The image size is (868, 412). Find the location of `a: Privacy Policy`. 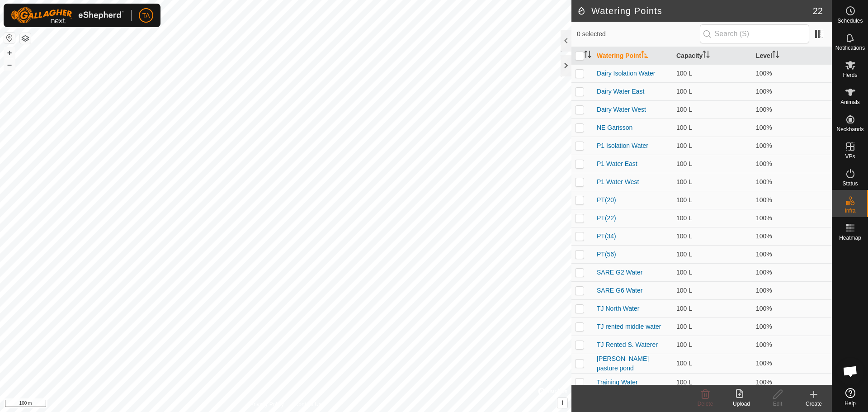

a: Privacy Policy is located at coordinates (266, 404).